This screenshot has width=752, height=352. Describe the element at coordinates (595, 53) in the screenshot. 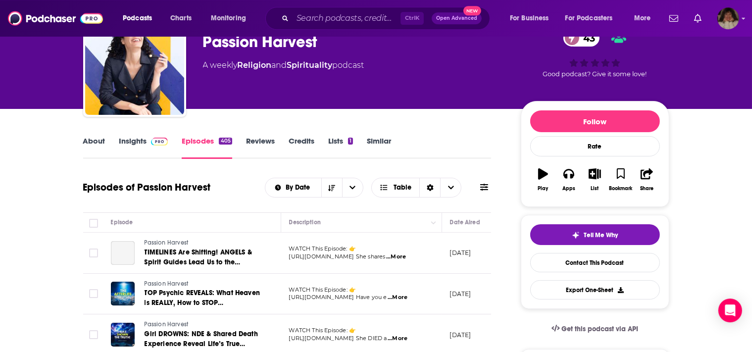

I see `div: 43Good podcast? Give it some love!` at that location.